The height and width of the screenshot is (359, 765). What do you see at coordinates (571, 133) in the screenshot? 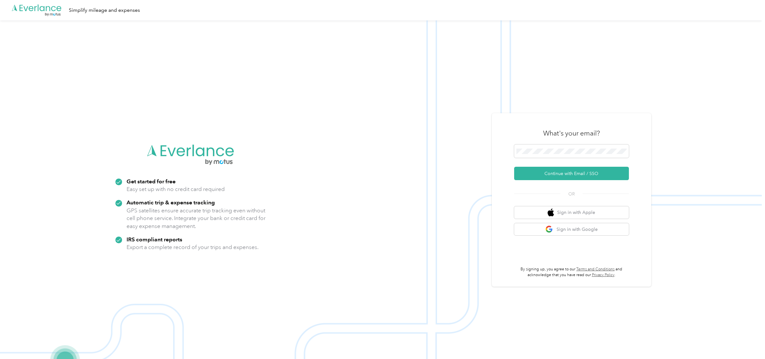
I see `h3: What's your email?` at bounding box center [571, 133].